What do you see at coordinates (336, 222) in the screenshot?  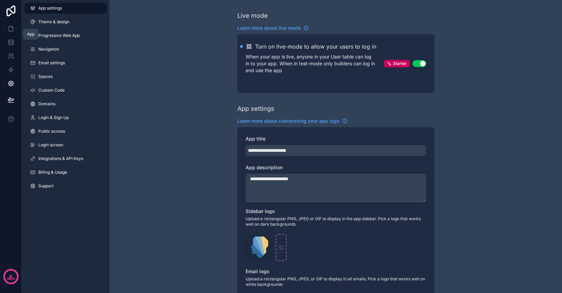 I see `span: Upload a rectangular PNG, JPEG or GIF to display in the app sidebar. Pick a logo that works well ...` at bounding box center [336, 222].